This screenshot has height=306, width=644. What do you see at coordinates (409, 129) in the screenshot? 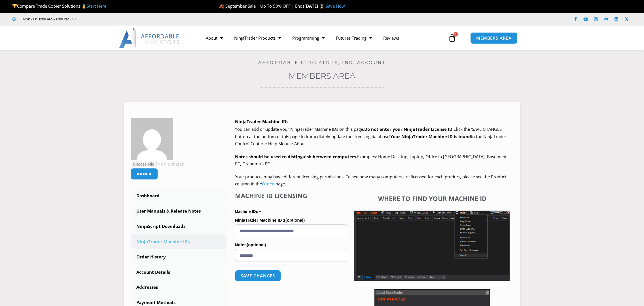
I see `b: Do not enter your NinjaTrader License ID.` at bounding box center [409, 129].